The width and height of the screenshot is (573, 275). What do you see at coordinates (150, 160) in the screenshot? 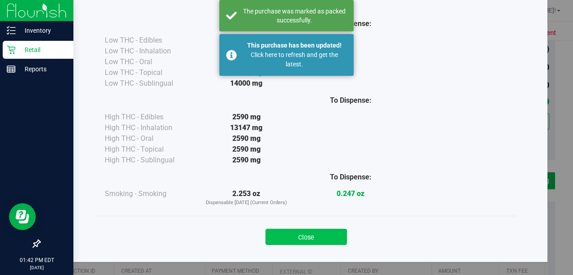
I see `div: High THC - Sublingual` at bounding box center [150, 160].